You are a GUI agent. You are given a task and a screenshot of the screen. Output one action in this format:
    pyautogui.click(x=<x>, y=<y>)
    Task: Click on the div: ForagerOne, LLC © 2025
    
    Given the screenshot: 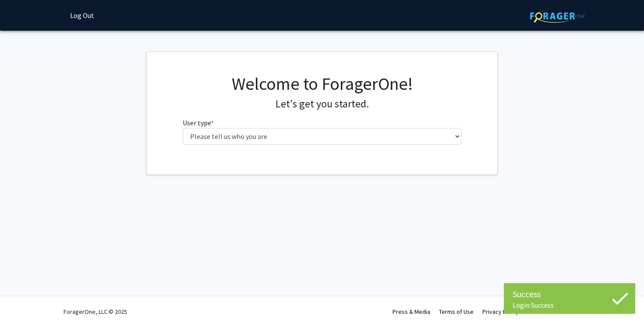 What is the action you would take?
    pyautogui.click(x=95, y=311)
    